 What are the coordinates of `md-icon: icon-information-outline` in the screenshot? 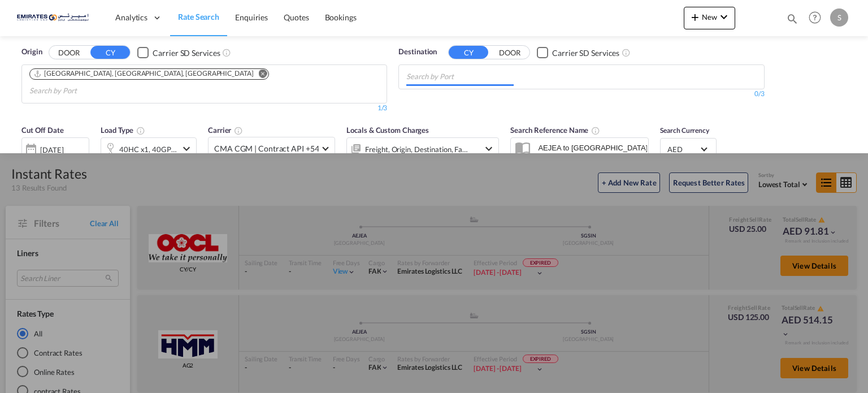 It's located at (141, 131).